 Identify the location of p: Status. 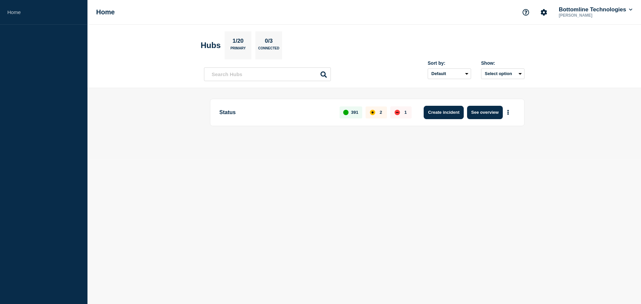
(275, 112).